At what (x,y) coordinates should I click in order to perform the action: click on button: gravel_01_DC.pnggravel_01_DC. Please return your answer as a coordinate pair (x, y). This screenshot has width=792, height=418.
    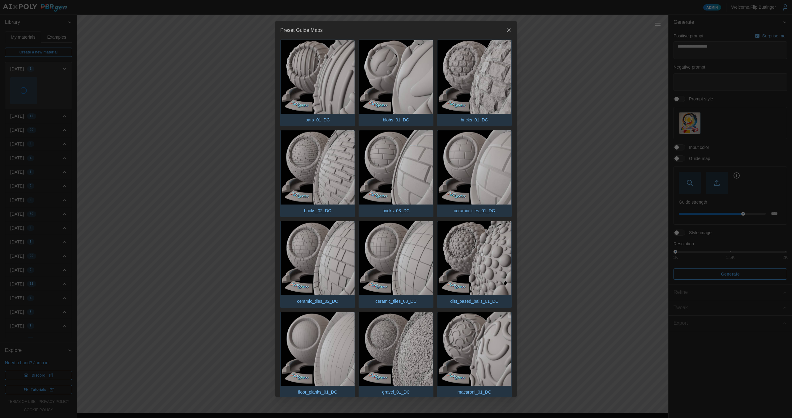
    Looking at the image, I should click on (396, 356).